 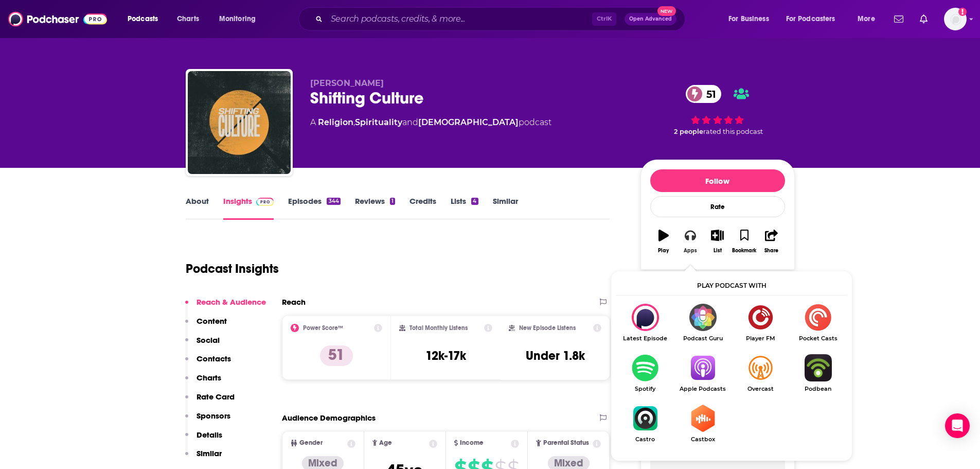 What do you see at coordinates (745, 241) in the screenshot?
I see `button: Bookmark` at bounding box center [745, 241].